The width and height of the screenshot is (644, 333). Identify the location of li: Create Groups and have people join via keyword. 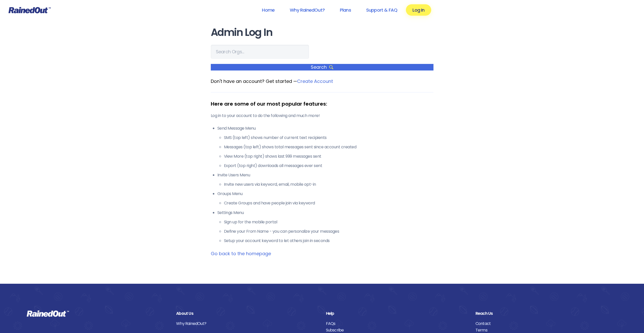
(328, 203).